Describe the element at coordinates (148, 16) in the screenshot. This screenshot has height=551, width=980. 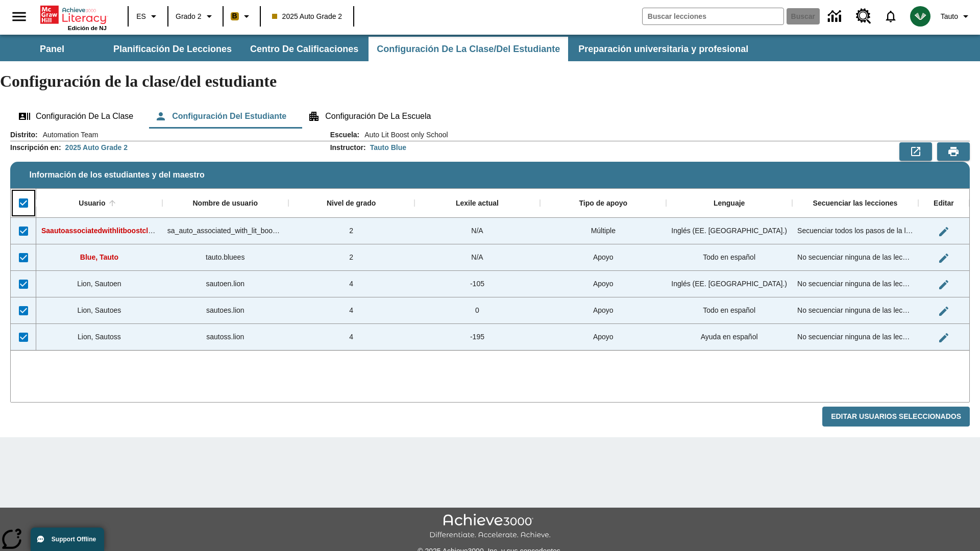
I see `button: Lenguaje: ES, Selecciona un idioma` at that location.